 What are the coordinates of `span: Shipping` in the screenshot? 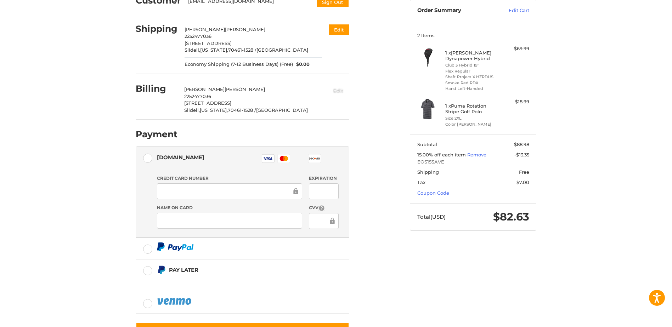 It's located at (428, 172).